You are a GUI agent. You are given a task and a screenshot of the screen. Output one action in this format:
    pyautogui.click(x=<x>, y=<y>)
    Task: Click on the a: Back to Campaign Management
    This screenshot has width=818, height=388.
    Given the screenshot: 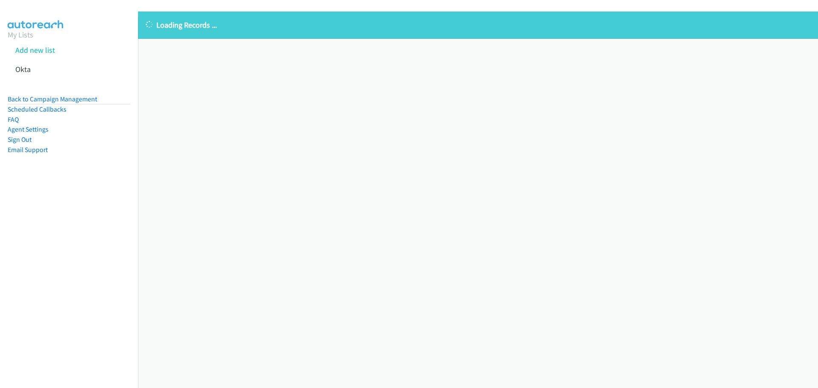 What is the action you would take?
    pyautogui.click(x=52, y=99)
    